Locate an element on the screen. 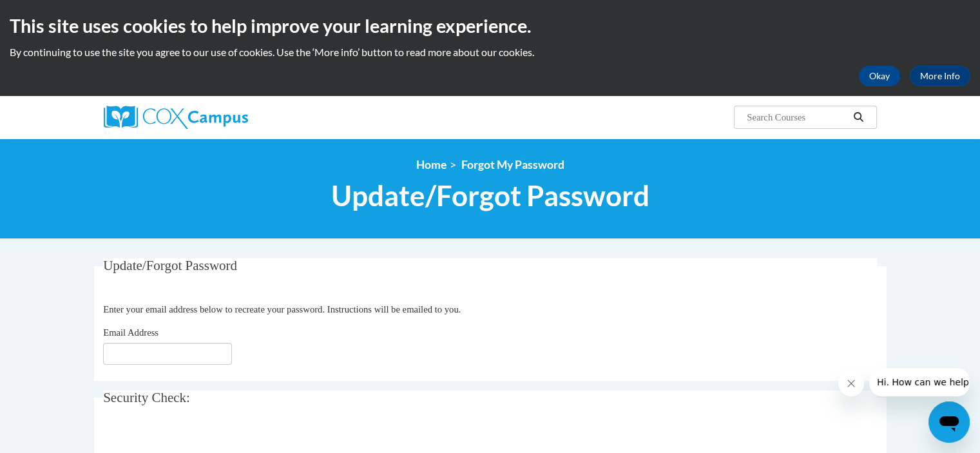  a: Cox Campus is located at coordinates (226, 117).